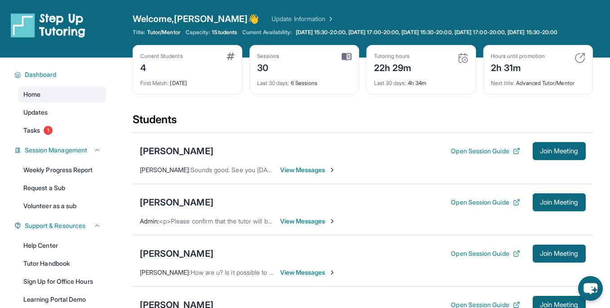 The image size is (610, 308). Describe the element at coordinates (149, 221) in the screenshot. I see `span: Admin :` at that location.